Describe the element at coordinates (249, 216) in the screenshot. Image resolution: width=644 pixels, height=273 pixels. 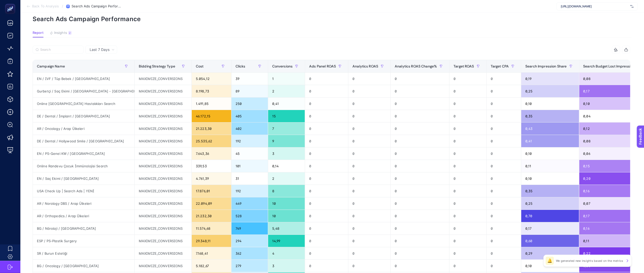
I see `div: 528` at that location.